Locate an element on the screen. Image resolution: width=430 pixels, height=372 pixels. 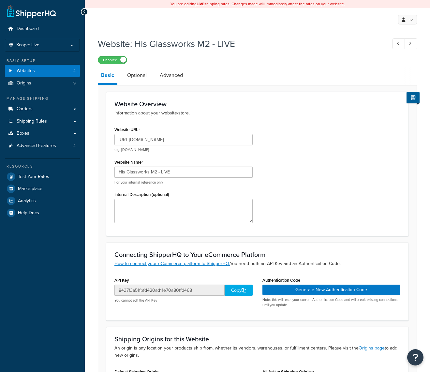
a: Test Your Rates is located at coordinates (42, 177).